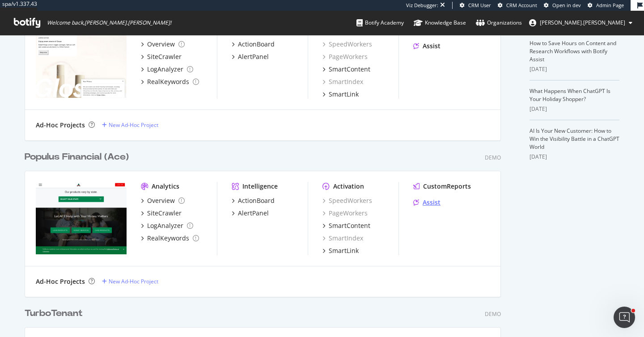 The width and height of the screenshot is (644, 337). Describe the element at coordinates (81, 62) in the screenshot. I see `img: Glossier` at that location.